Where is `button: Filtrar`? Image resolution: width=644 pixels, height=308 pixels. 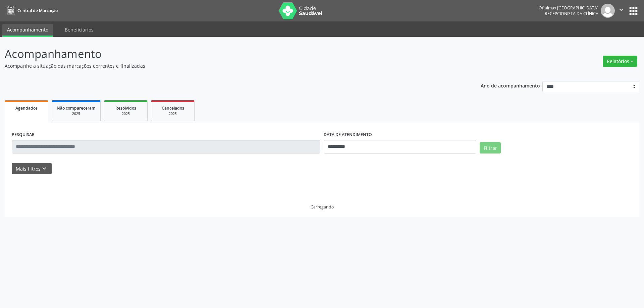 button: Filtrar is located at coordinates (490, 148).